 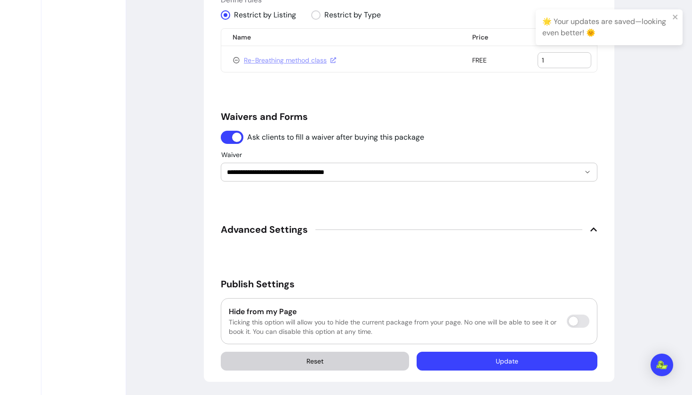 I want to click on button: Update, so click(x=507, y=361).